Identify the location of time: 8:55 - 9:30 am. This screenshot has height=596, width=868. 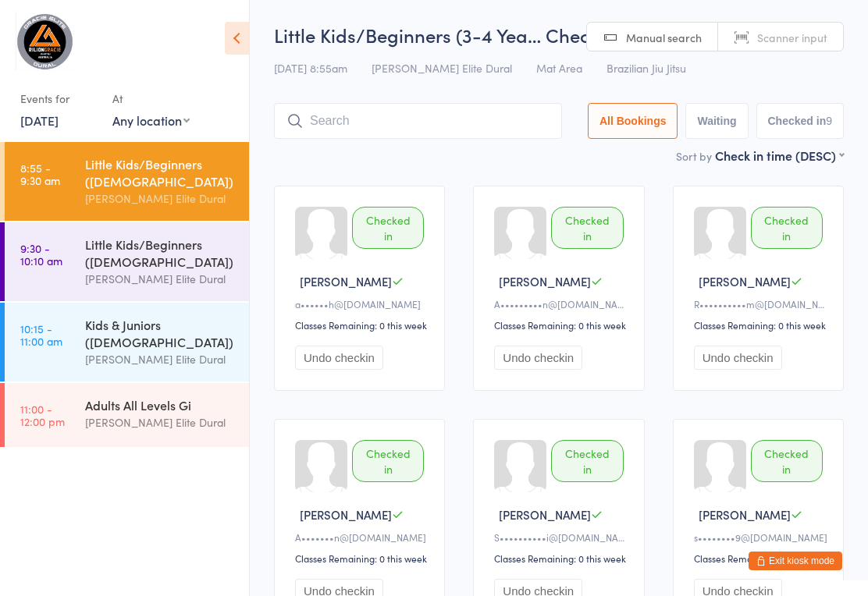
(40, 174).